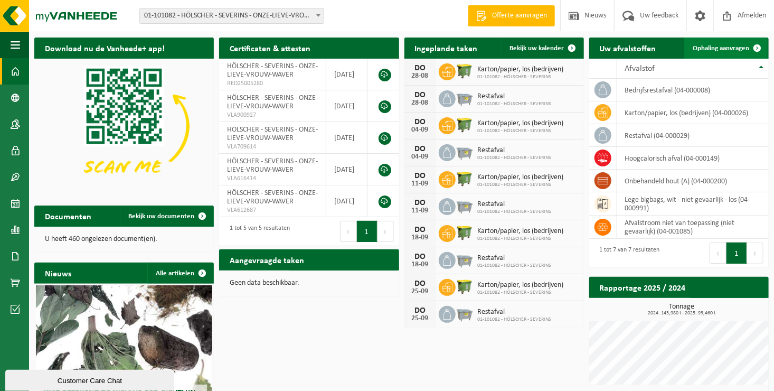 The image size is (774, 391). Describe the element at coordinates (693, 90) in the screenshot. I see `td: bedrijfsrestafval (04-000008)` at that location.